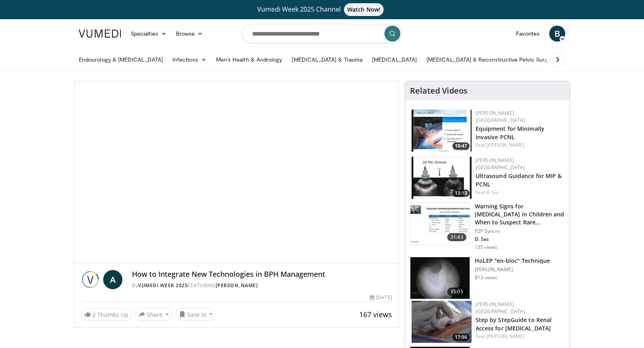  What do you see at coordinates (486, 247) in the screenshot?
I see `p: 135 views` at bounding box center [486, 247].